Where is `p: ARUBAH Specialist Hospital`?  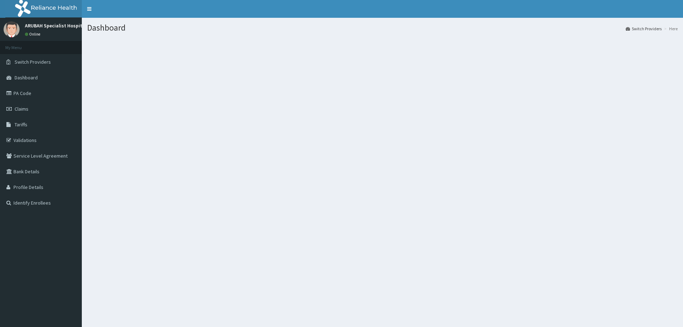 p: ARUBAH Specialist Hospital is located at coordinates (55, 26).